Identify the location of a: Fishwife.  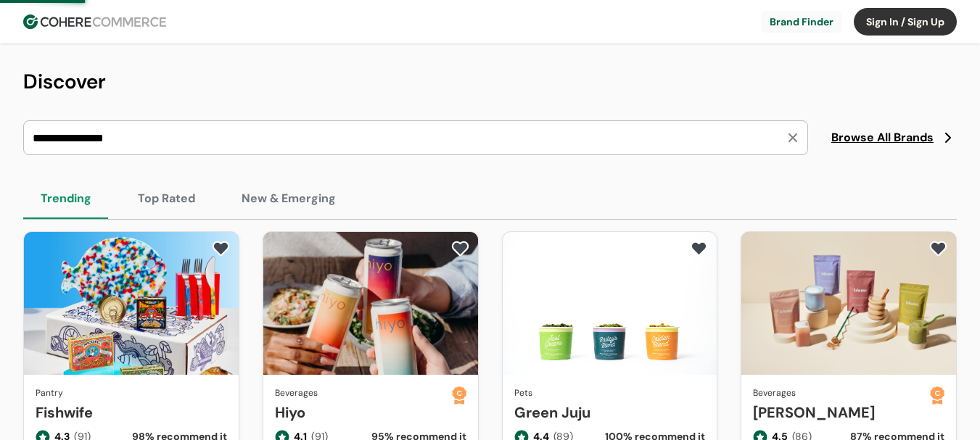
(131, 413).